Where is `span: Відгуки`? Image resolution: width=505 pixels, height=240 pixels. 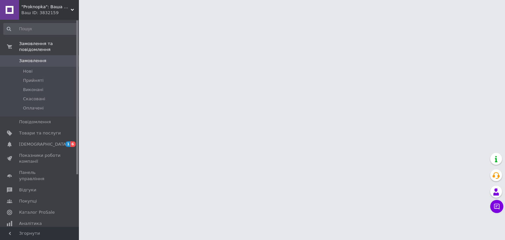 span: Відгуки is located at coordinates (28, 190).